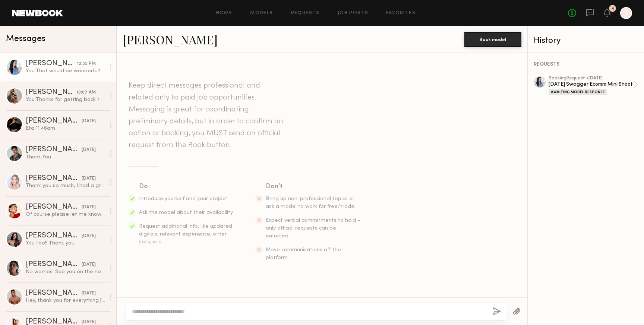  What do you see at coordinates (613, 9) in the screenshot?
I see `div: 4` at bounding box center [613, 9].